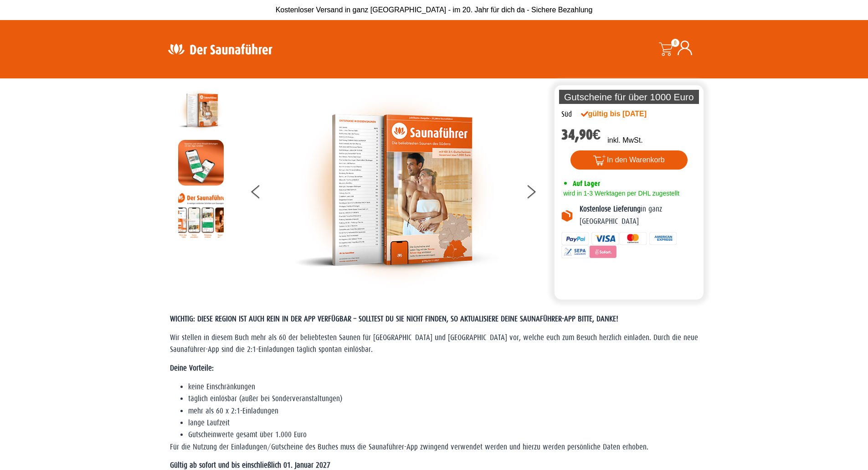  Describe the element at coordinates (629, 97) in the screenshot. I see `p: Gutscheine für über 1000 Euro` at that location.